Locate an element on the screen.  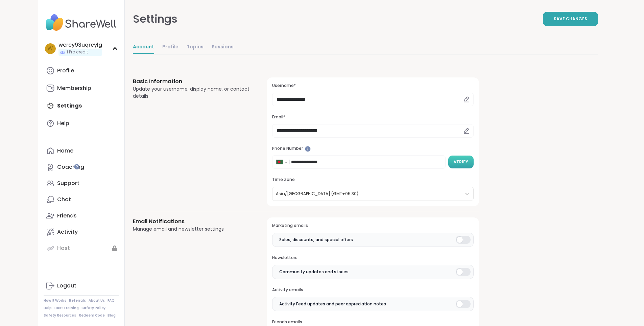
span: 1 Pro credit is located at coordinates (77, 52).